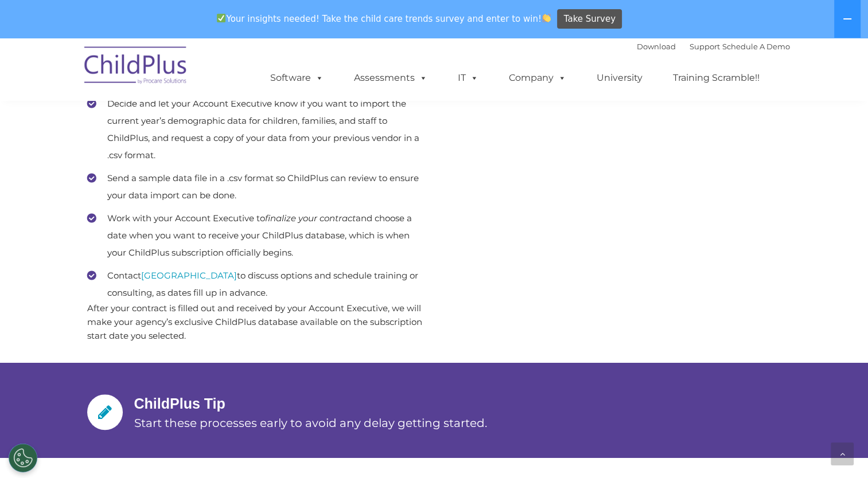 This screenshot has width=868, height=478. I want to click on button: Cookies Settings, so click(23, 458).